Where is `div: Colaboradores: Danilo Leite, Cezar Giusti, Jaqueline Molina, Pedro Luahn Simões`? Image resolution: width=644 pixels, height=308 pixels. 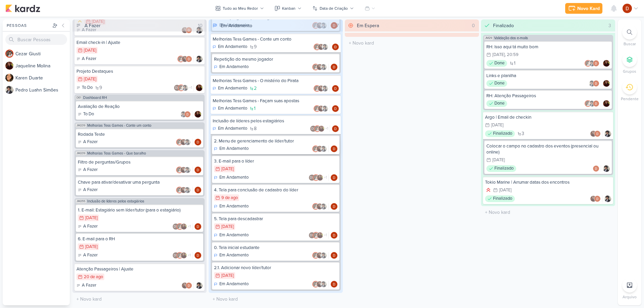
div: Colaboradores: Danilo Leite, Cezar Giusti, Jaqueline Molina, Pedro Luahn Simões is located at coordinates (319, 178).